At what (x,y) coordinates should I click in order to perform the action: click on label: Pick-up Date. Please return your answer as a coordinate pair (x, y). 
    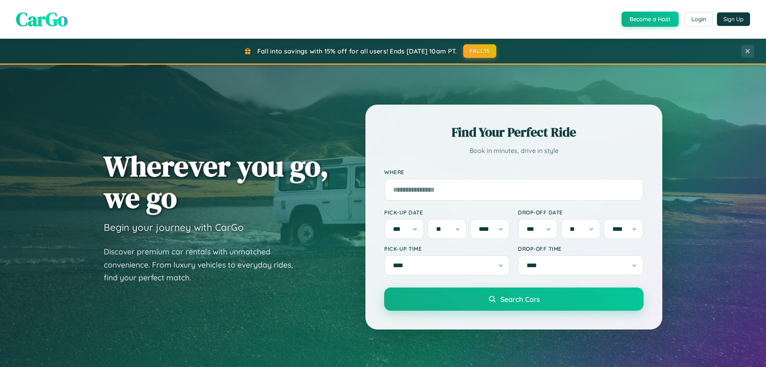
    Looking at the image, I should click on (447, 212).